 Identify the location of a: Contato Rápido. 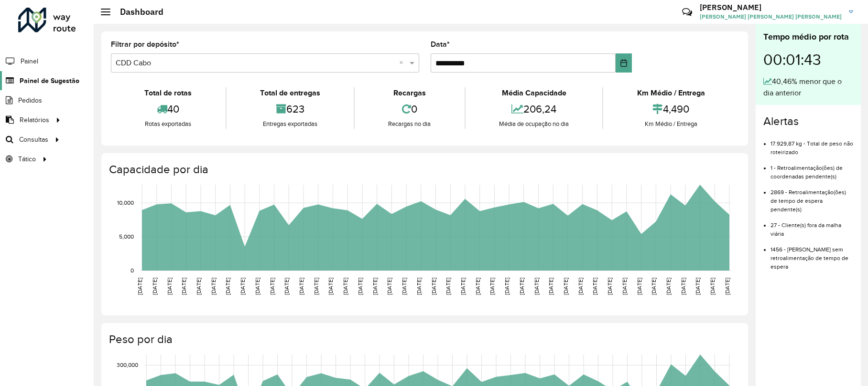
(687, 12).